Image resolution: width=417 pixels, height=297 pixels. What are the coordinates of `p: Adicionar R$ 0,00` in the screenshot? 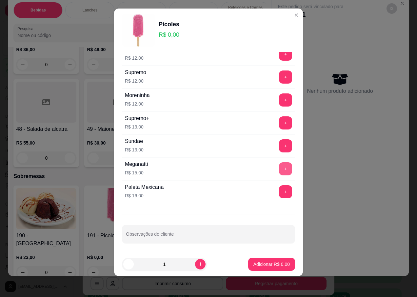 It's located at (272, 264).